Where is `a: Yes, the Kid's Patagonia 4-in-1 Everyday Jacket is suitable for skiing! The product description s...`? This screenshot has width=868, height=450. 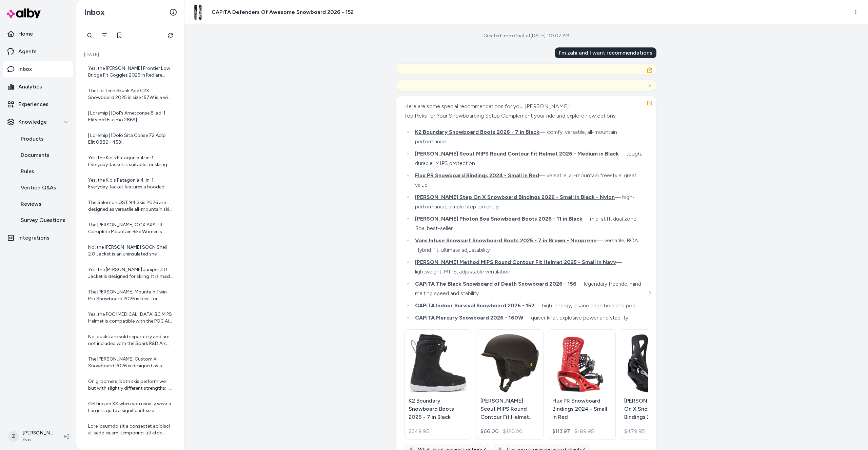 a: Yes, the Kid's Patagonia 4-in-1 Everyday Jacket is suitable for skiing! The product description s... is located at coordinates (130, 161).